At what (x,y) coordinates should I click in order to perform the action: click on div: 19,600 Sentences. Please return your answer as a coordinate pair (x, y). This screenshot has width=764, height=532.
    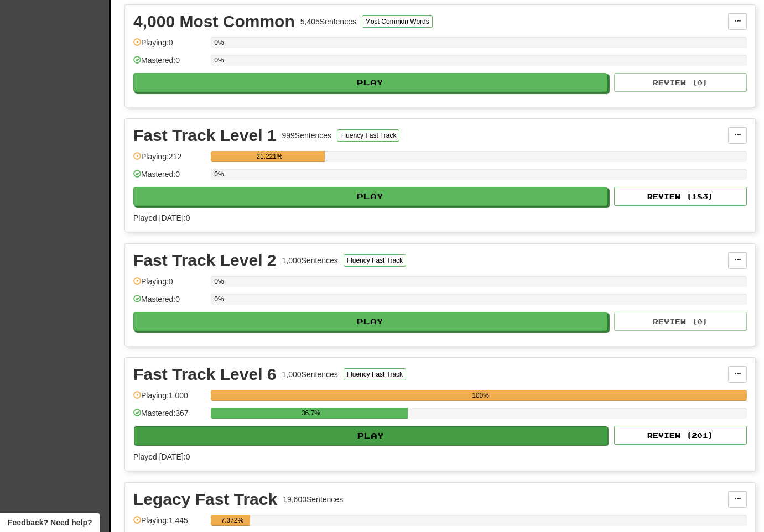
    Looking at the image, I should click on (313, 500).